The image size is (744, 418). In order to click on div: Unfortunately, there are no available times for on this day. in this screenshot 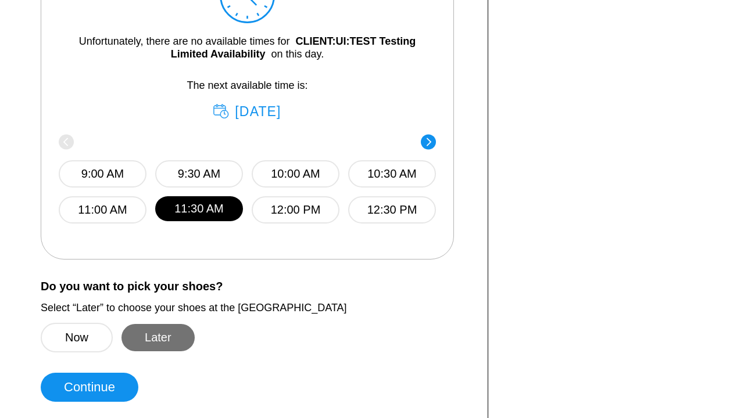, I will do `click(247, 48)`.